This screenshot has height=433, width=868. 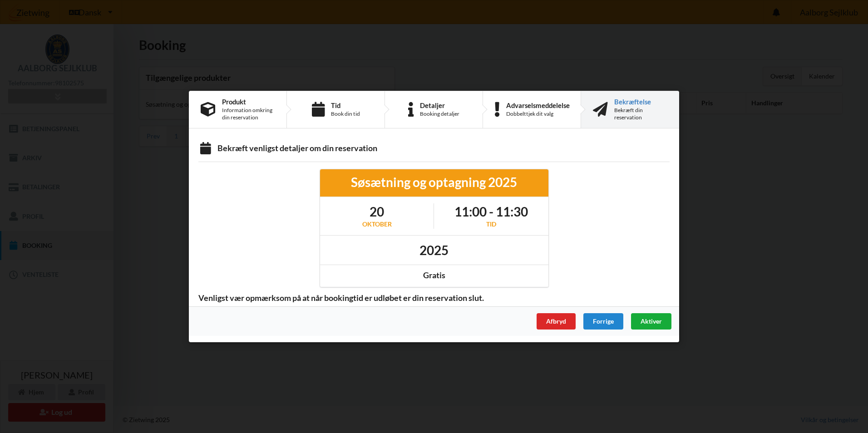 What do you see at coordinates (248, 102) in the screenshot?
I see `div: Produkt` at bounding box center [248, 102].